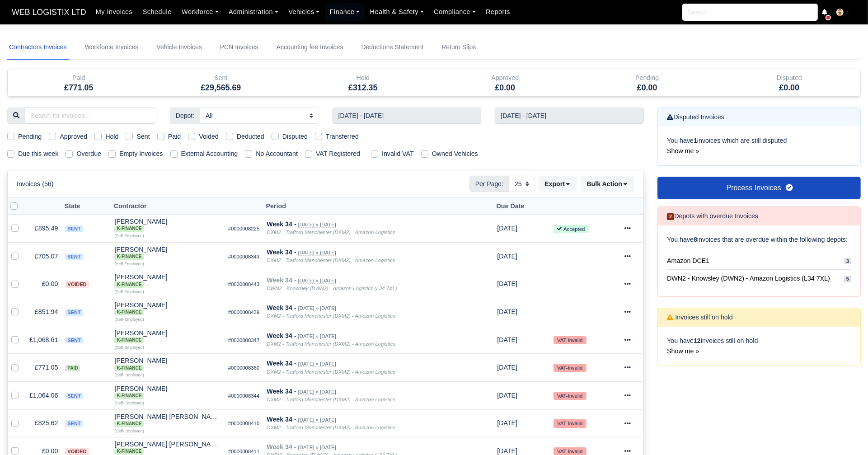 This screenshot has width=868, height=455. What do you see at coordinates (77, 284) in the screenshot?
I see `span: voided` at bounding box center [77, 284].